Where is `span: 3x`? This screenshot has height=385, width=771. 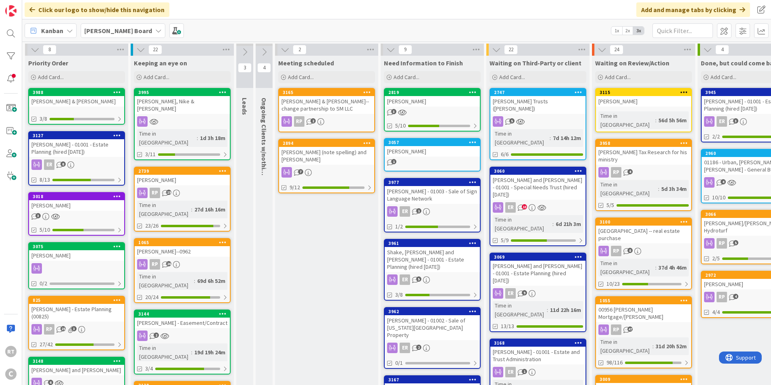
span: 3x is located at coordinates (639, 31).